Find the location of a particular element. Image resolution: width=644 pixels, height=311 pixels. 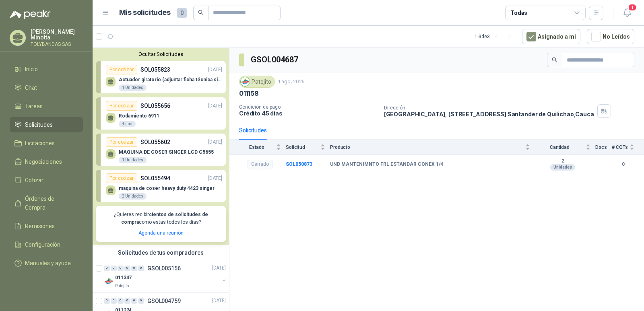

span: Estado is located at coordinates (257, 147).